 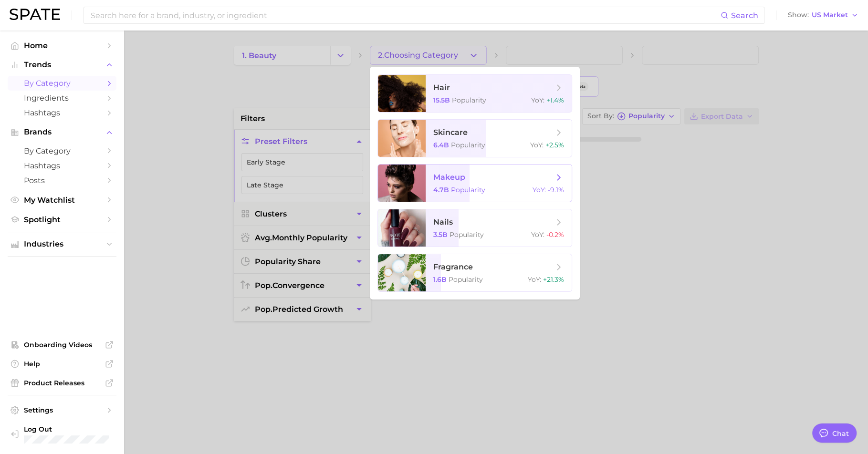 I want to click on span: My Watchlist, so click(x=62, y=200).